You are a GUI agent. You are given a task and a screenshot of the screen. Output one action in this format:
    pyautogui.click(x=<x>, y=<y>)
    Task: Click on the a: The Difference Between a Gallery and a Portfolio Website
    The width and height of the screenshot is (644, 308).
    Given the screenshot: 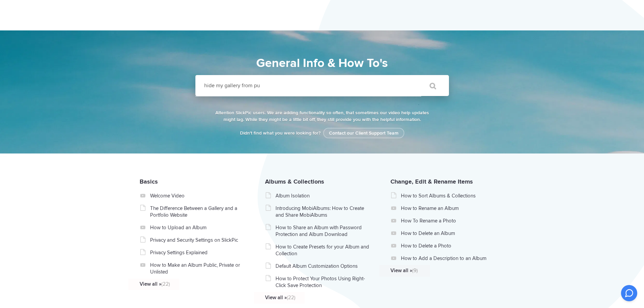 What is the action you would take?
    pyautogui.click(x=198, y=212)
    